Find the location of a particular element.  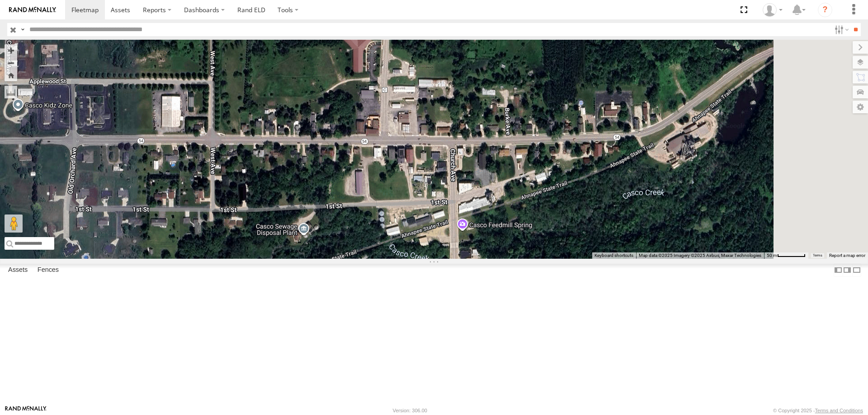

span: 50 m is located at coordinates (772, 255).